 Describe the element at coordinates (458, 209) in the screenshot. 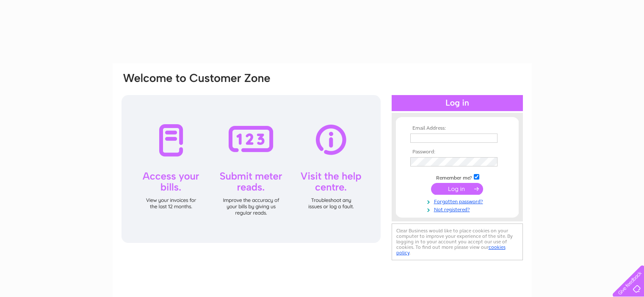

I see `a: Not registered?` at that location.